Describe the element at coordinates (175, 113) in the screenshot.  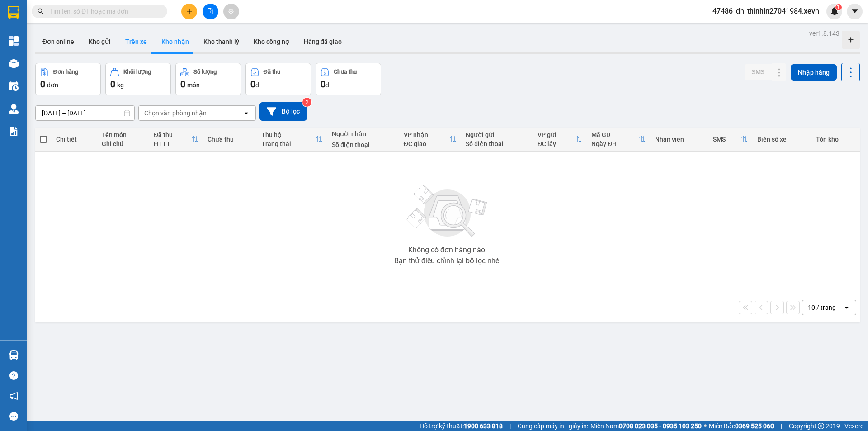
I see `div: Chọn văn phòng nhận` at that location.